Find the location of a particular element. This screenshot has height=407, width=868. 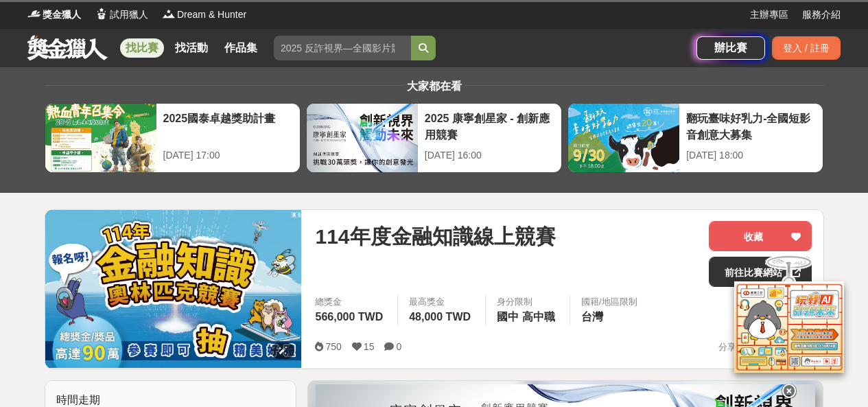

span: 15 is located at coordinates (369, 346).